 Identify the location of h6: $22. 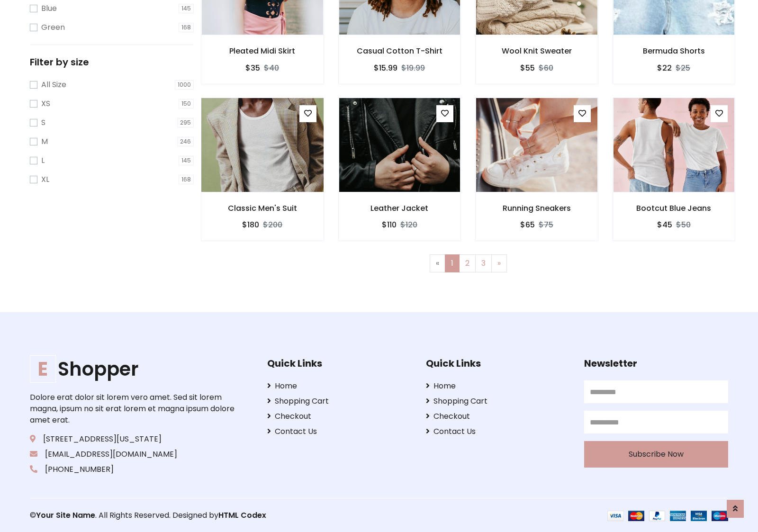
(665, 68).